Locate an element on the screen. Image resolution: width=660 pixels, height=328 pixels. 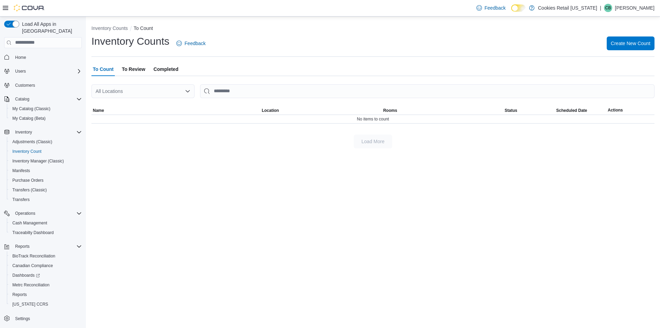
h1: Inventory Counts is located at coordinates (130, 41).